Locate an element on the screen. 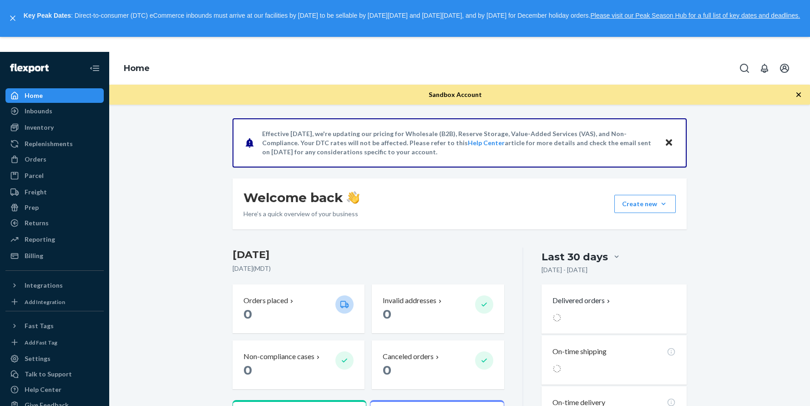  button: Invalid addresses 0 is located at coordinates (438, 308).